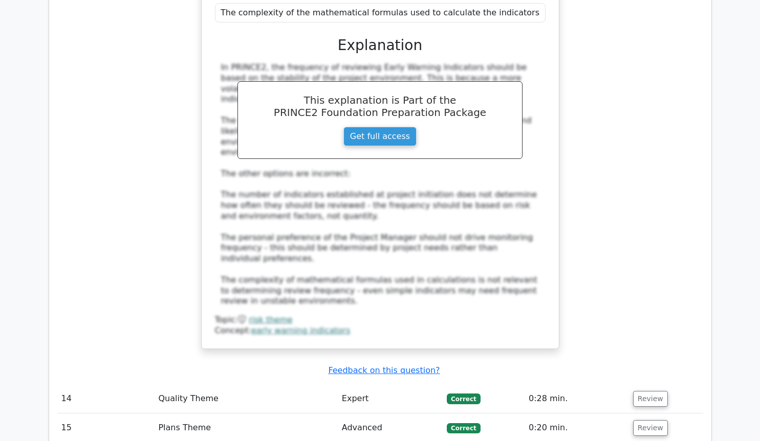  I want to click on div: In PRINCE2, the frequency of reviewing Early Warning Indicators should be based on the stability ..., so click(380, 185).